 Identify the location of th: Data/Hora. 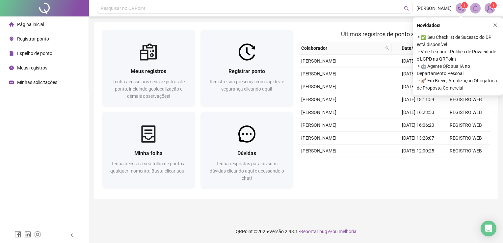
(414, 48).